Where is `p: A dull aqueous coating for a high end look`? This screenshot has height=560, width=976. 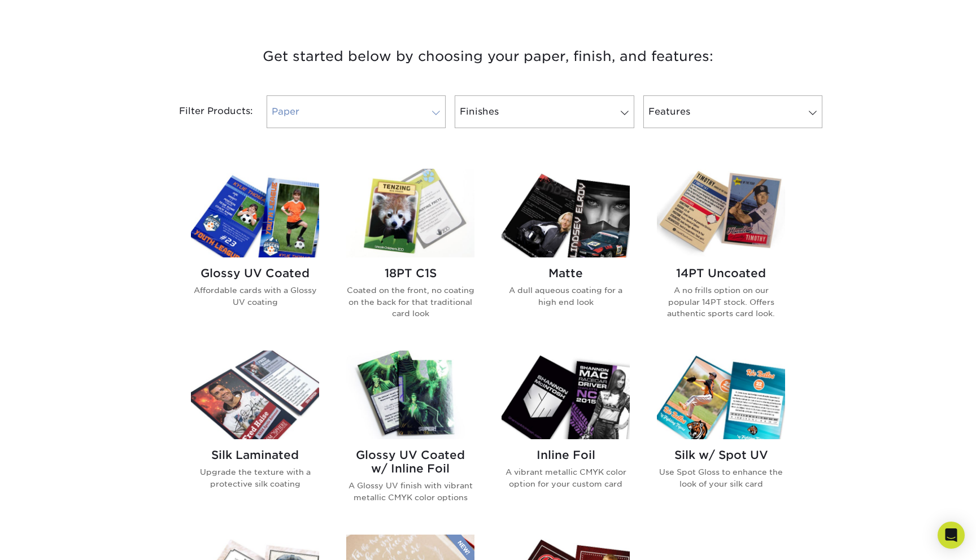
p: A dull aqueous coating for a high end look is located at coordinates (565, 295).